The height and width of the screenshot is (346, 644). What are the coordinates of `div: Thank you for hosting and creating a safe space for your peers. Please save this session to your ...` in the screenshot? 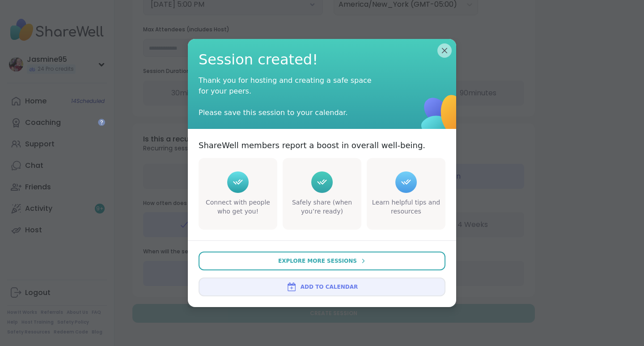 It's located at (288, 96).